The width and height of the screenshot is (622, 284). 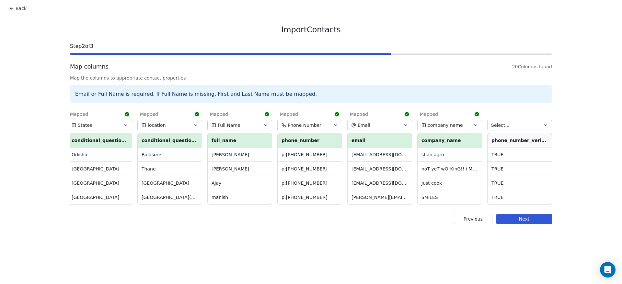 What do you see at coordinates (85, 125) in the screenshot?
I see `span: States` at bounding box center [85, 125].